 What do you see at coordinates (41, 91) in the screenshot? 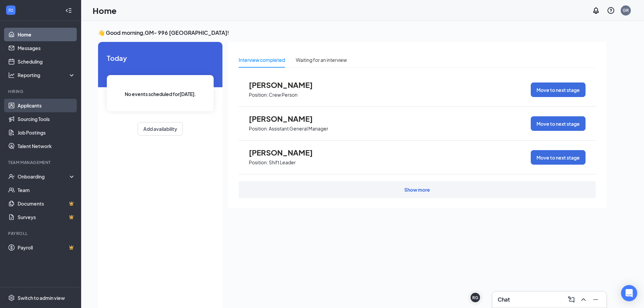
I see `div: Hiring` at bounding box center [41, 91].